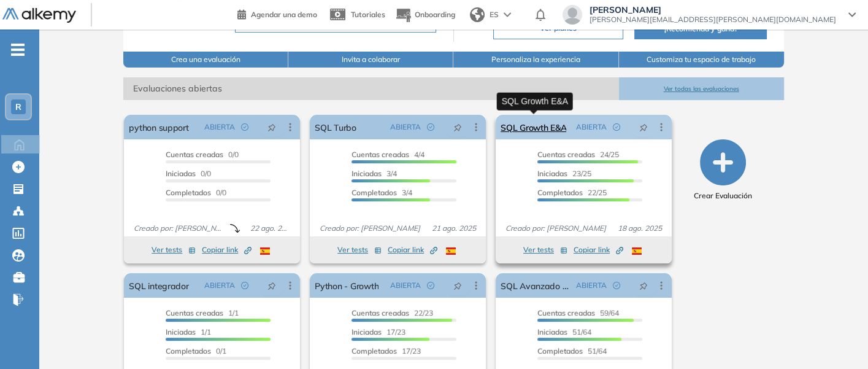 The image size is (868, 369). I want to click on a: SQL Growth E&A, so click(533, 127).